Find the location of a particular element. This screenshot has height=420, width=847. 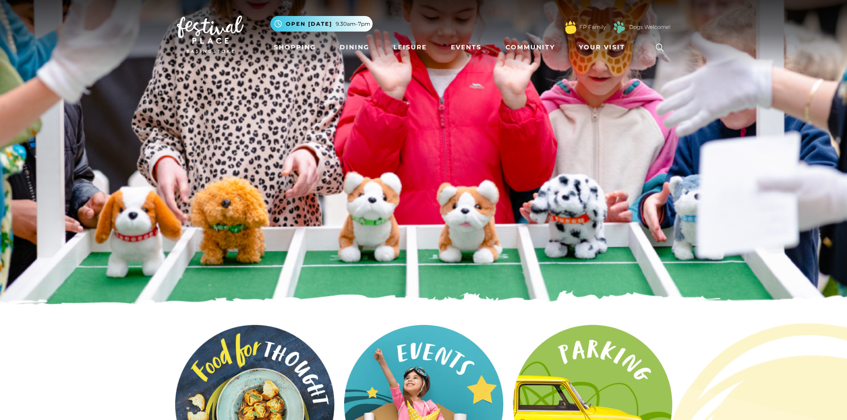

span: 9.30am-7pm is located at coordinates (353, 24).